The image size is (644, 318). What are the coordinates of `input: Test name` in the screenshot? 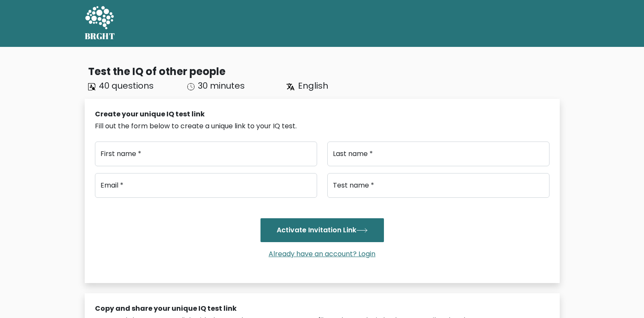 It's located at (438, 185).